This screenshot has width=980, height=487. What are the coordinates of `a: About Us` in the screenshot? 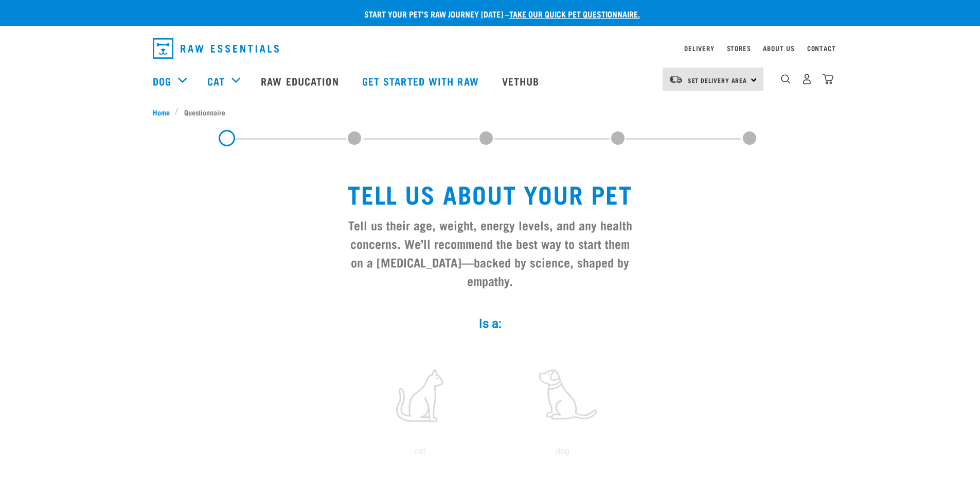 It's located at (779, 48).